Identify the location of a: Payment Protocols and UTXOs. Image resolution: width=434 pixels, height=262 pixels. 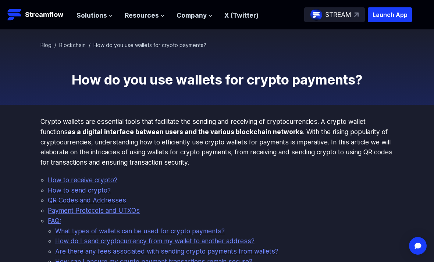
(94, 210).